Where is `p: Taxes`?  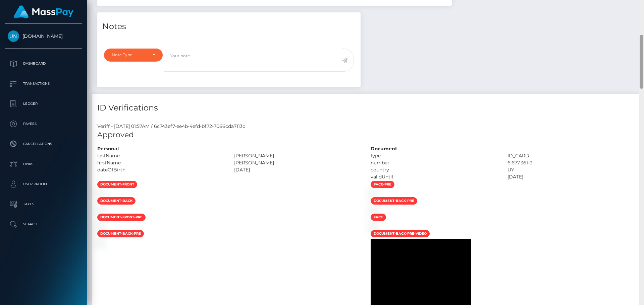 p: Taxes is located at coordinates (43, 205).